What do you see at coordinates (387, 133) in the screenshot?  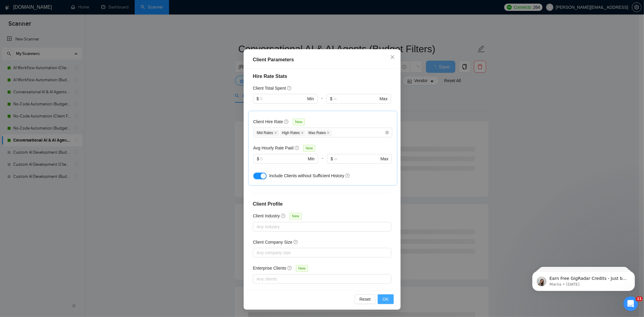 I see `span: close-circle` at bounding box center [387, 133].